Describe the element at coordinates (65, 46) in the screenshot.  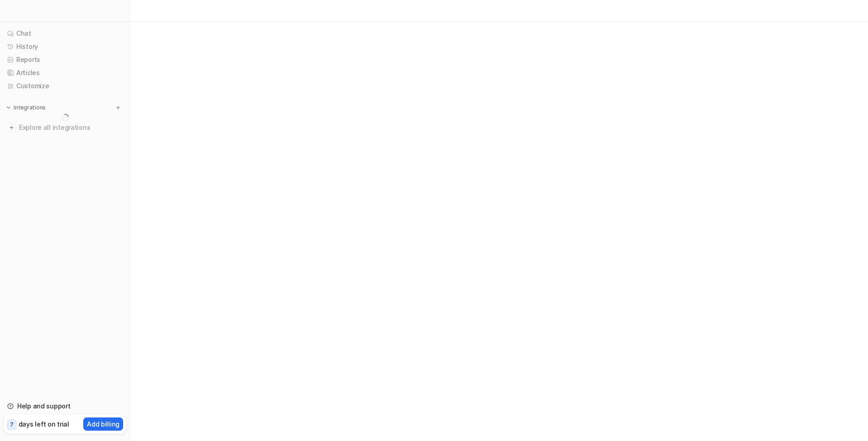
I see `a: History` at that location.